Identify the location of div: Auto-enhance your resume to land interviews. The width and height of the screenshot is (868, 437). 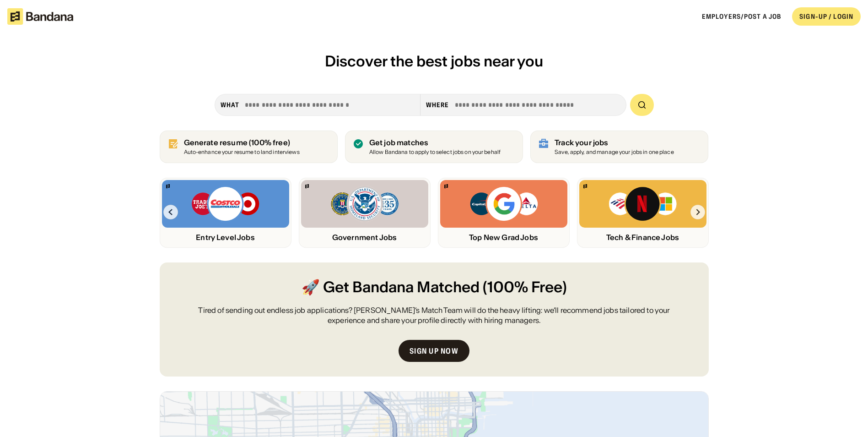
(241, 152).